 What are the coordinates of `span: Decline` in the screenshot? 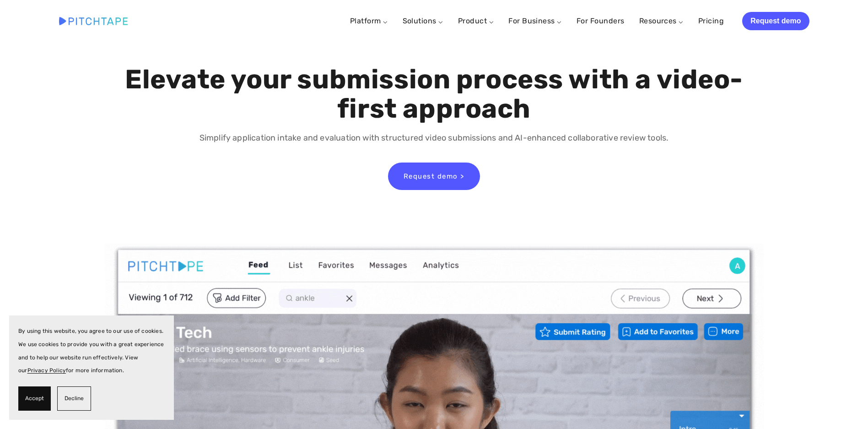 It's located at (74, 398).